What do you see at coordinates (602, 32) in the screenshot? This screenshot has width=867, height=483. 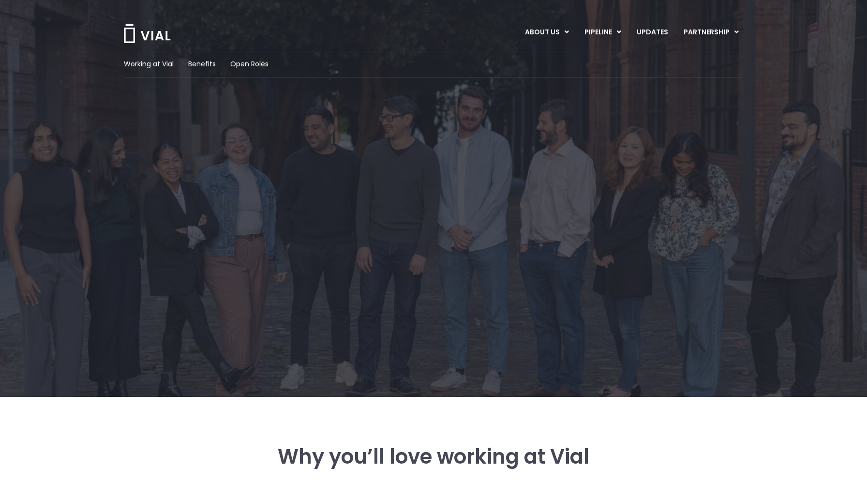 I see `a: PIPELINEMenu Toggle` at bounding box center [602, 32].